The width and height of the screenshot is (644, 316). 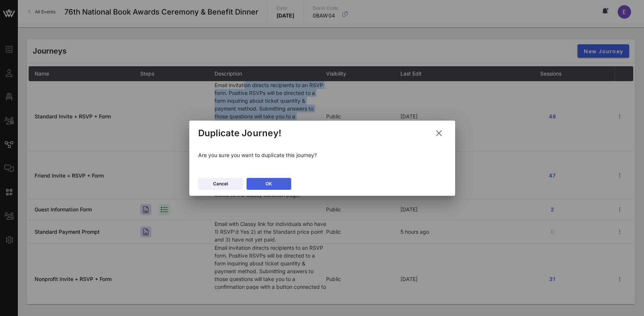 I want to click on div: Cancel, so click(x=221, y=184).